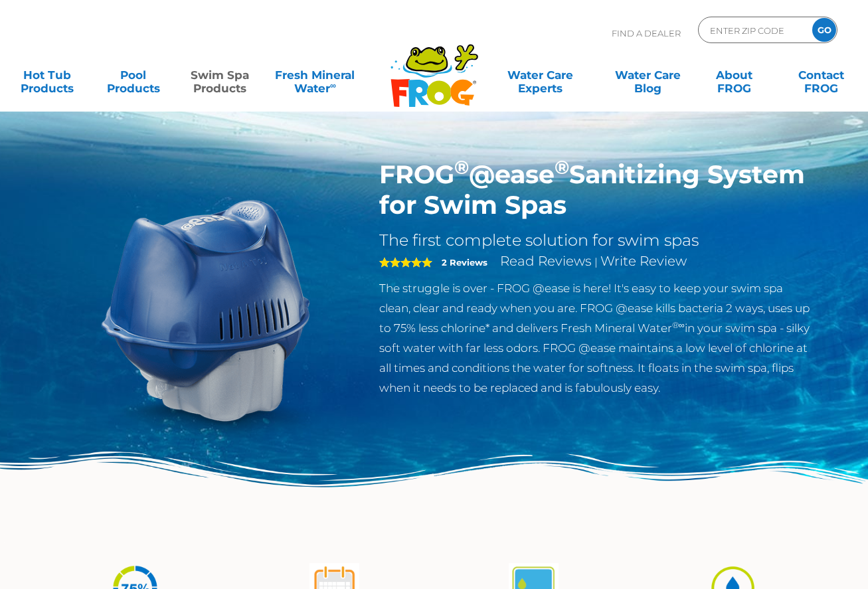 Image resolution: width=868 pixels, height=589 pixels. I want to click on img: ss-@ease-hero.png, so click(208, 311).